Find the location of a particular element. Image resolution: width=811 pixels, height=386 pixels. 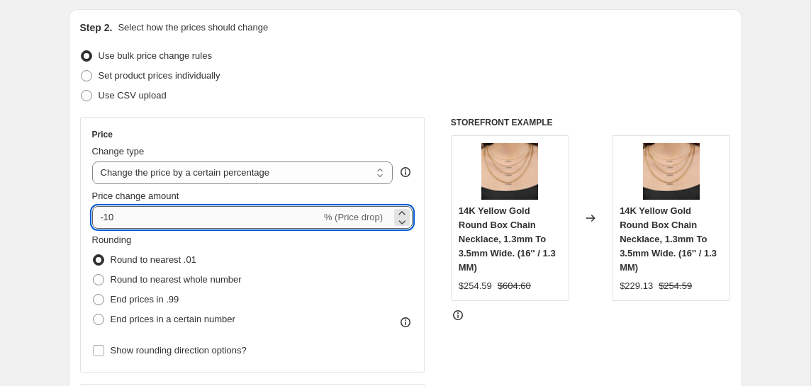

span: Use bulk price change rules is located at coordinates (155, 55).